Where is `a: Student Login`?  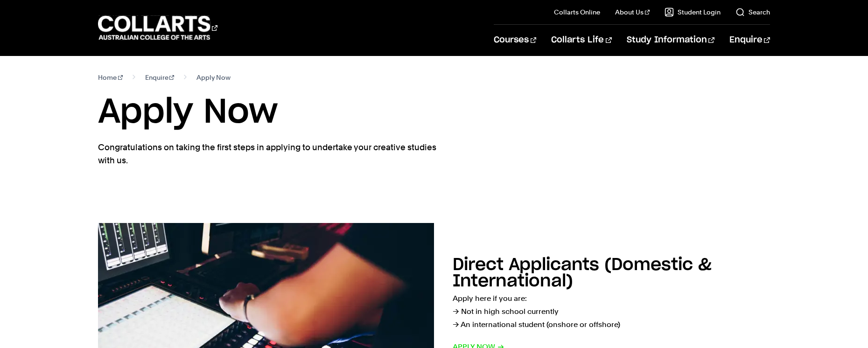
a: Student Login is located at coordinates (692, 12).